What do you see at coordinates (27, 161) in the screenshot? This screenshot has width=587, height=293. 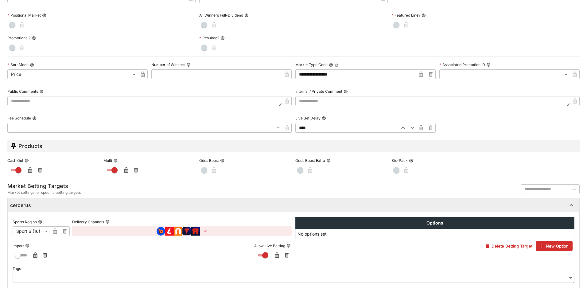 I see `button: Cash Out` at bounding box center [27, 161].